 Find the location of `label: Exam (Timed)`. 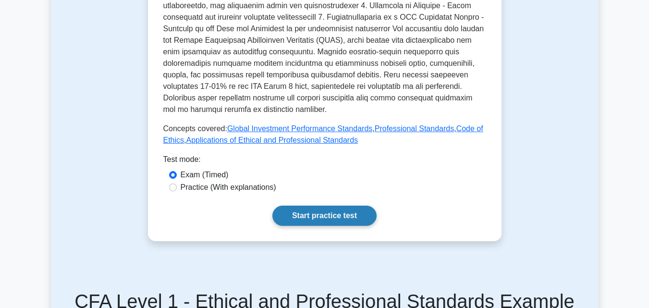

label: Exam (Timed) is located at coordinates (205, 175).